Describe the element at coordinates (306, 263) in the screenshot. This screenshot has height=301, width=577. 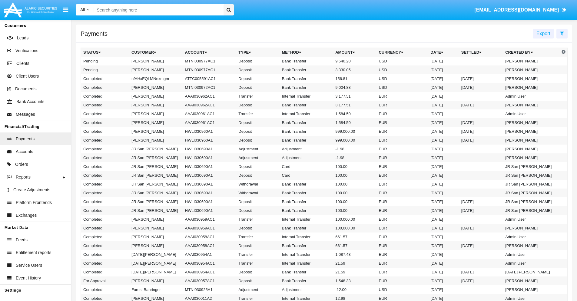
I see `td: Internal Transfer` at that location.